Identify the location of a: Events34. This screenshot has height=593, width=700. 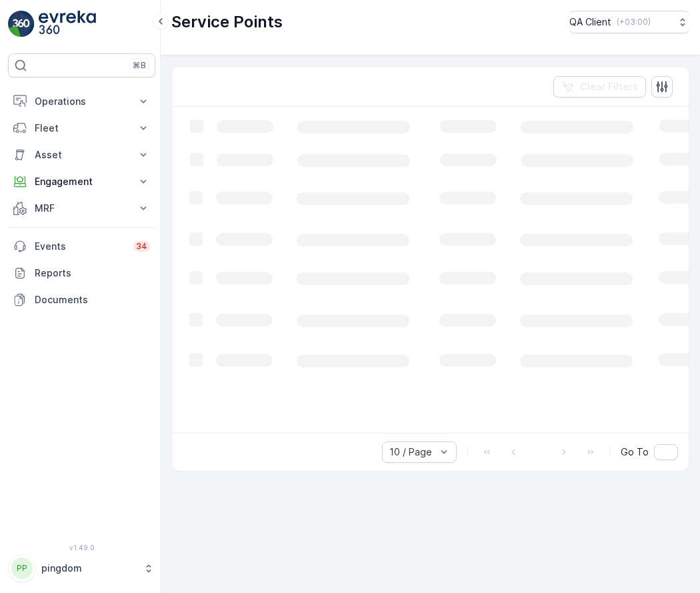
(81, 246).